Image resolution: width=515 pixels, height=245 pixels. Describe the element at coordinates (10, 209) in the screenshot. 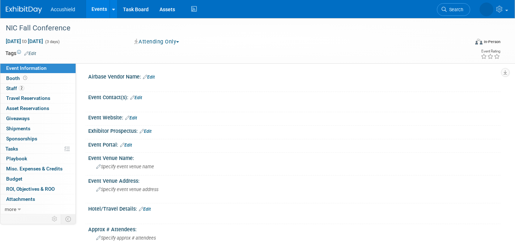

I see `span: more` at that location.